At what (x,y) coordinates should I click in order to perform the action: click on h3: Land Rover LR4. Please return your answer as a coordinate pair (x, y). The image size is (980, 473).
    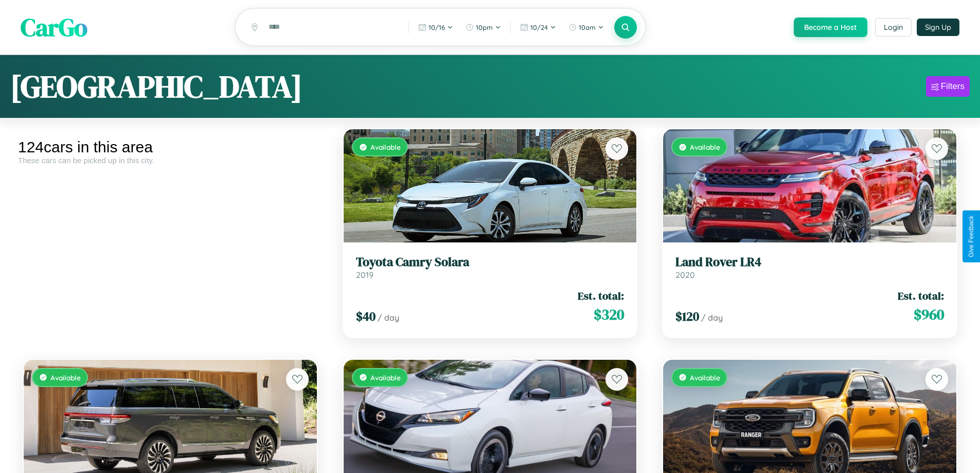
    Looking at the image, I should click on (810, 262).